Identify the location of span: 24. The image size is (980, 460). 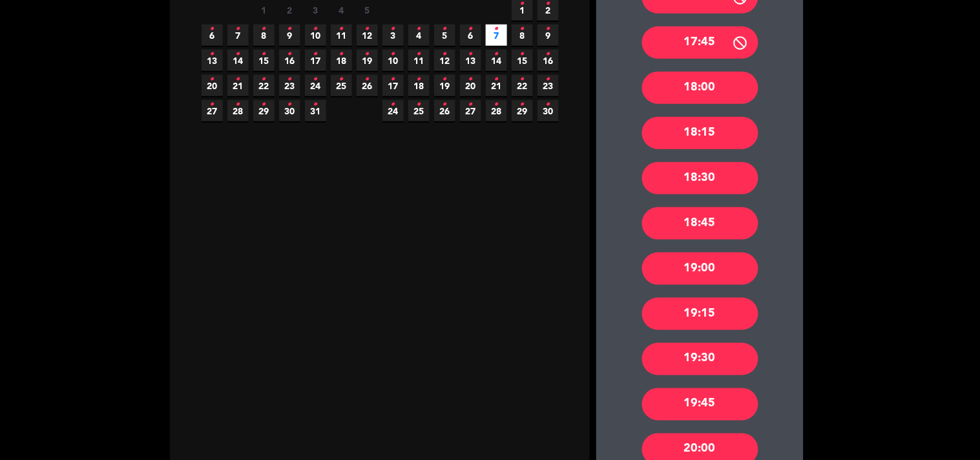
(315, 85).